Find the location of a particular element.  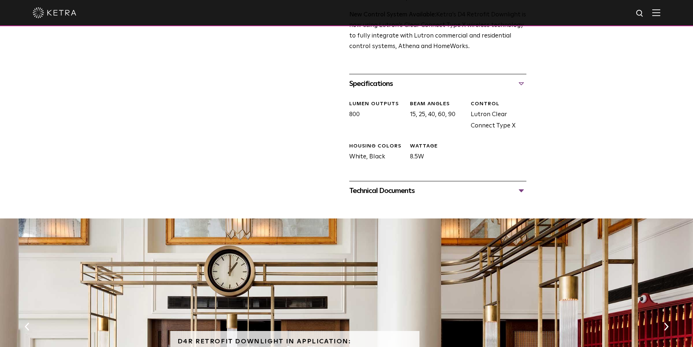

div: Lutron Clear Connect Type X is located at coordinates (495, 116).